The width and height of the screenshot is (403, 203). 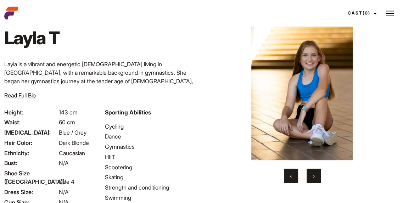 What do you see at coordinates (31, 153) in the screenshot?
I see `span: Ethnicity:` at bounding box center [31, 153].